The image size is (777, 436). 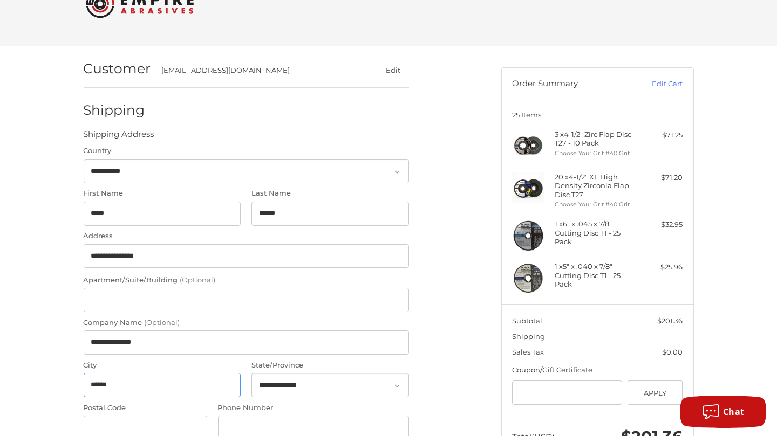 I want to click on input: Gift Certificate or Coupon Code, so click(x=567, y=393).